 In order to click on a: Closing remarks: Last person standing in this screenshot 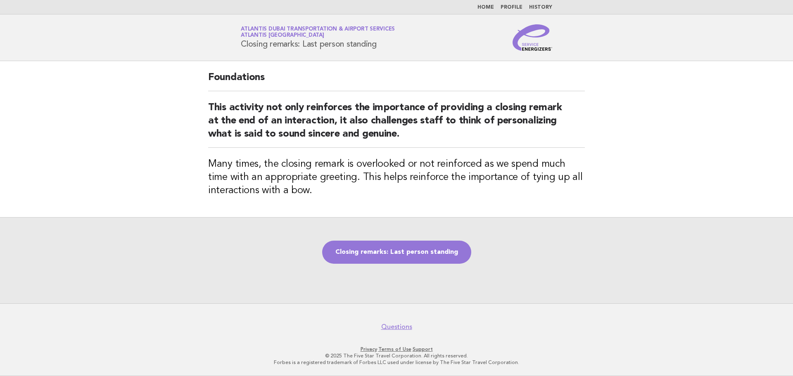, I will do `click(396, 252)`.